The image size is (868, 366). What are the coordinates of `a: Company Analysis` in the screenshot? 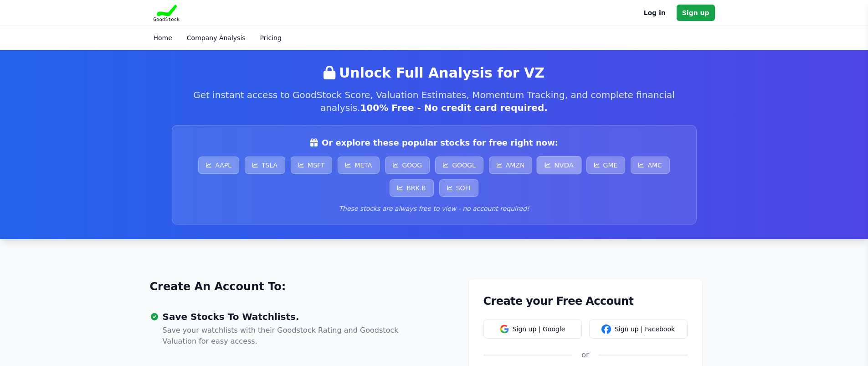 It's located at (216, 38).